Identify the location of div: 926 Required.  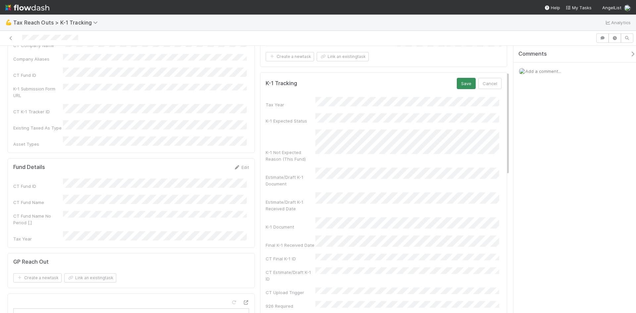
(290, 306).